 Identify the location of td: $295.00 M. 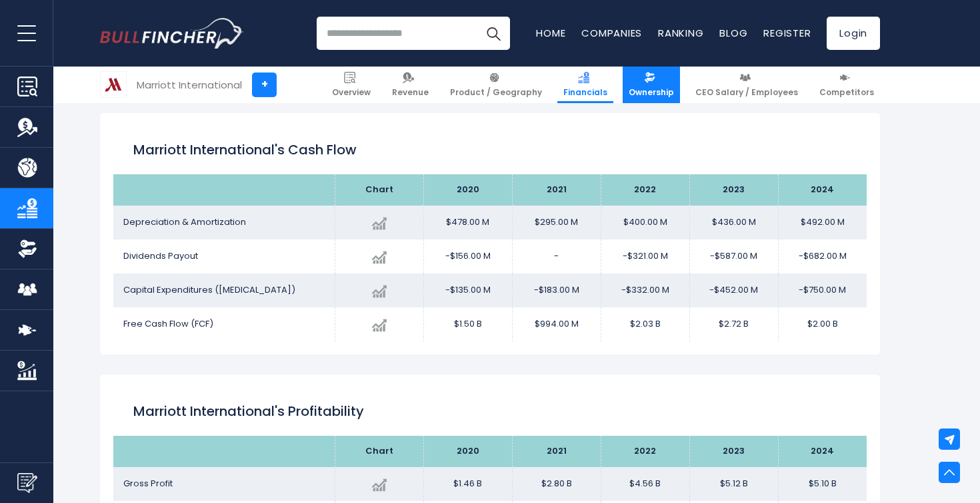
(556, 223).